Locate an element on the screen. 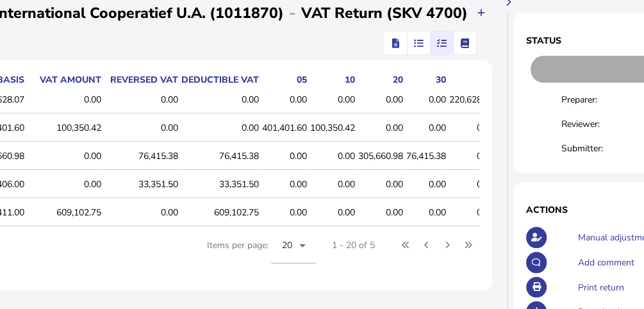  button: Last page is located at coordinates (468, 245).